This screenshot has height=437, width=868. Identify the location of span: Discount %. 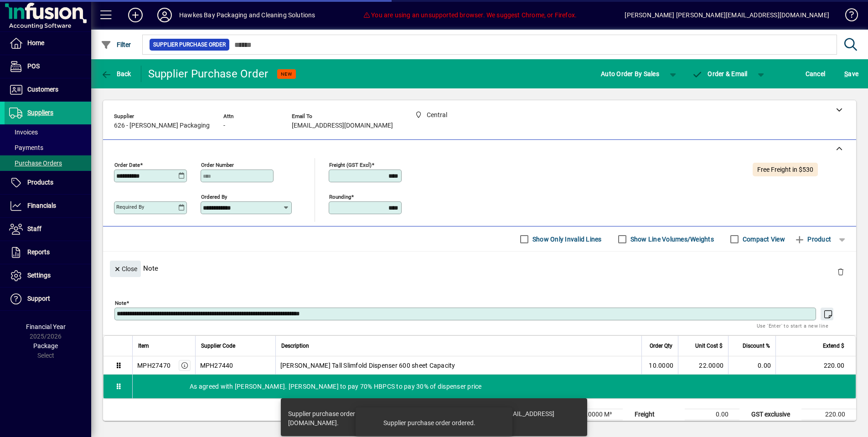
(756, 346).